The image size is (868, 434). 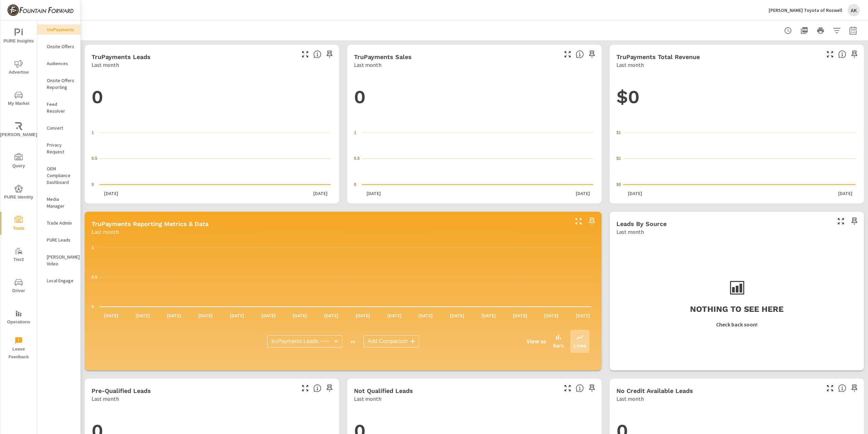 I want to click on h1: $0, so click(x=737, y=97).